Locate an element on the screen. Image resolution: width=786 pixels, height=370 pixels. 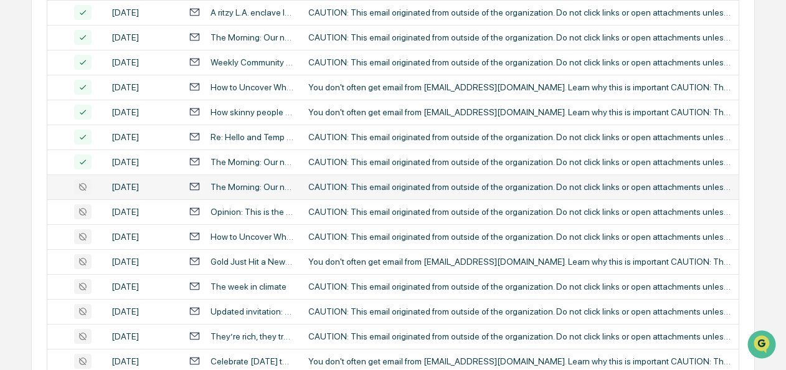
div: Gold Just Hit a New High. Now What? is located at coordinates (252, 262).